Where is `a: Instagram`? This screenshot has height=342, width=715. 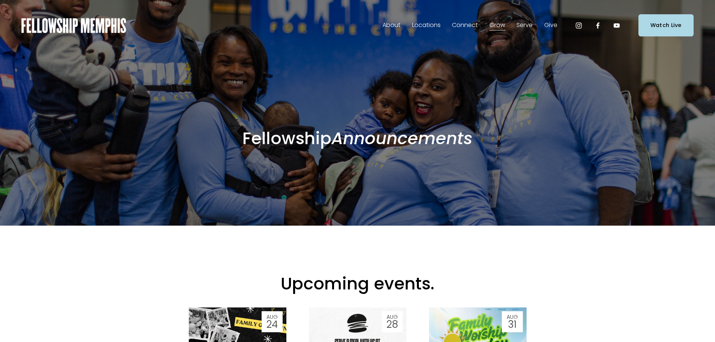
a: Instagram is located at coordinates (579, 26).